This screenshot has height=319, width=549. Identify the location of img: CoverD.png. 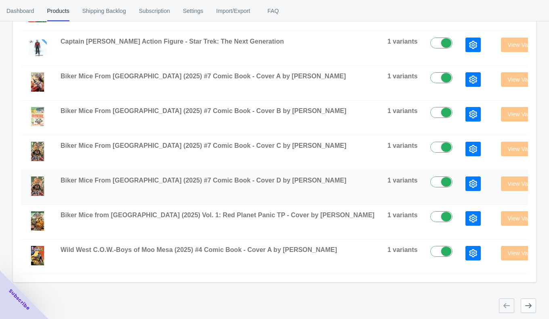
(38, 186).